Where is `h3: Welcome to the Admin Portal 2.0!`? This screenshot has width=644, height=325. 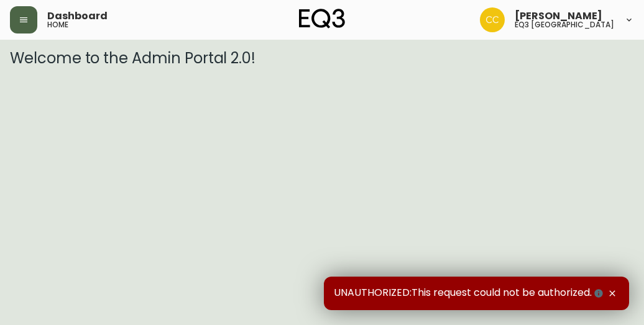
h3: Welcome to the Admin Portal 2.0! is located at coordinates (322, 58).